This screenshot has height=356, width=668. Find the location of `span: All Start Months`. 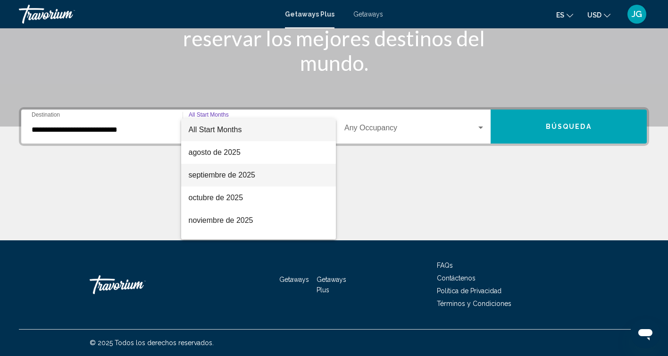

span: All Start Months is located at coordinates (215, 129).